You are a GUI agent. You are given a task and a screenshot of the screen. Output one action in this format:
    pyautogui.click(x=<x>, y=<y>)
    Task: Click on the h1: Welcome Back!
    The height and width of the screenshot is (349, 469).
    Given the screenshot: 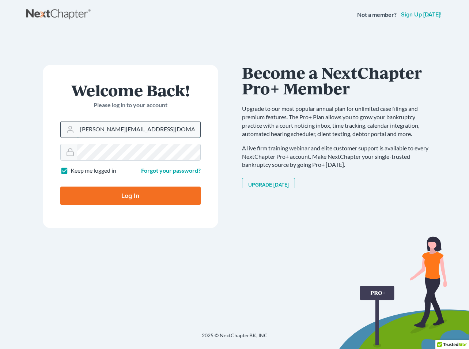 What is the action you would take?
    pyautogui.click(x=131, y=90)
    